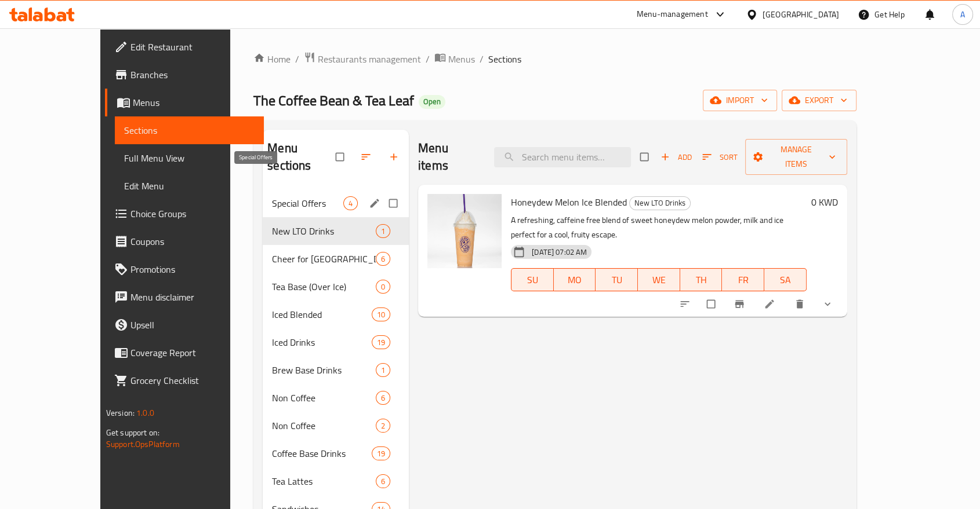 The width and height of the screenshot is (980, 509). Describe the element at coordinates (701, 280) in the screenshot. I see `span: TH` at that location.